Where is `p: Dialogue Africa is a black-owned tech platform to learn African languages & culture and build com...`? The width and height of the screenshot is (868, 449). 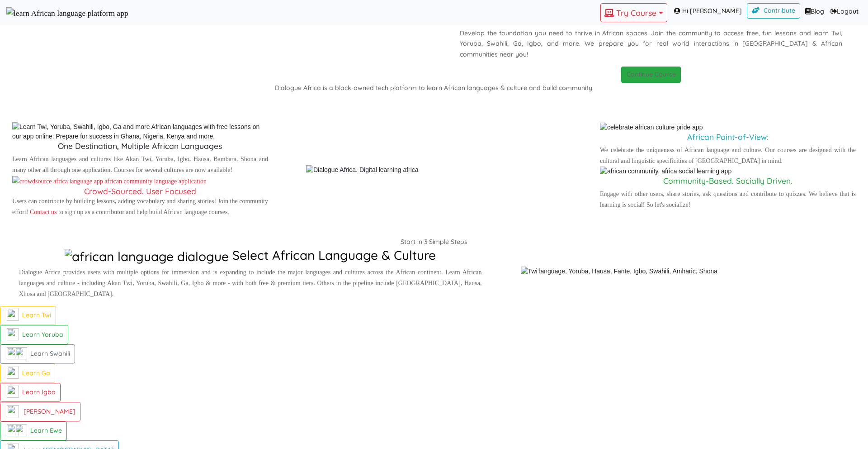
p: Dialogue Africa is a black-owned tech platform to learn African languages & culture and build com... is located at coordinates (434, 88).